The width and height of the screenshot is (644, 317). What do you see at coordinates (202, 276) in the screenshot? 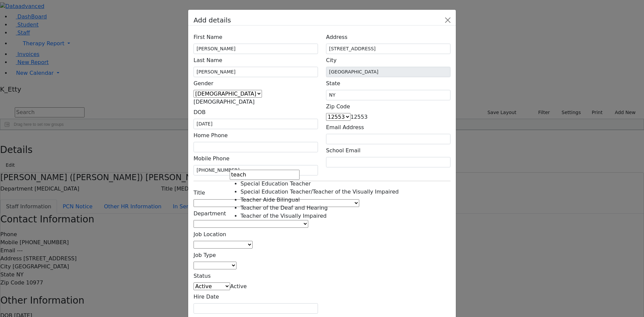
I see `label: Status` at bounding box center [202, 276].